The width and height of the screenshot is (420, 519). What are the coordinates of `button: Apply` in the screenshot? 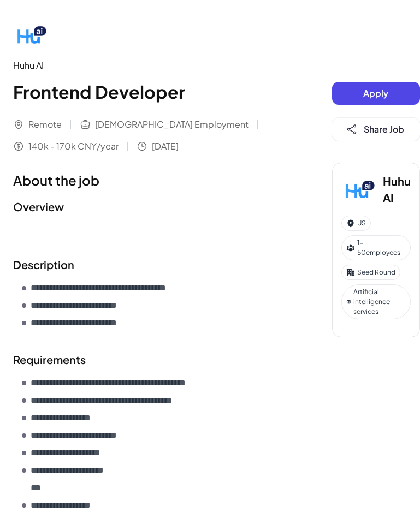 It's located at (375, 93).